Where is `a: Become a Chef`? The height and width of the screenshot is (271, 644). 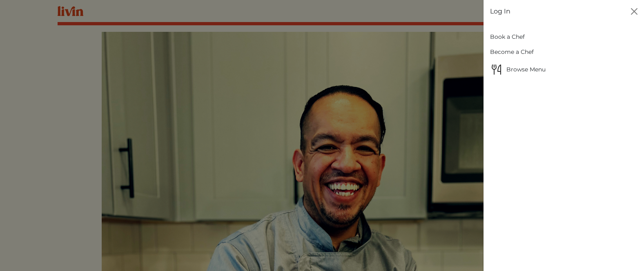 a: Become a Chef is located at coordinates (564, 52).